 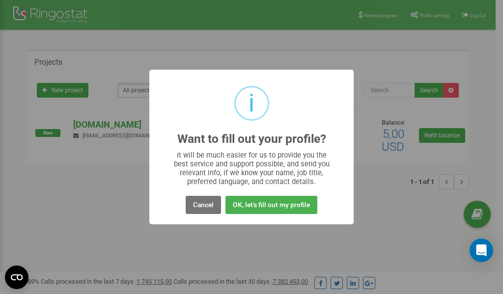 What do you see at coordinates (203, 205) in the screenshot?
I see `button: Cancel` at bounding box center [203, 205].